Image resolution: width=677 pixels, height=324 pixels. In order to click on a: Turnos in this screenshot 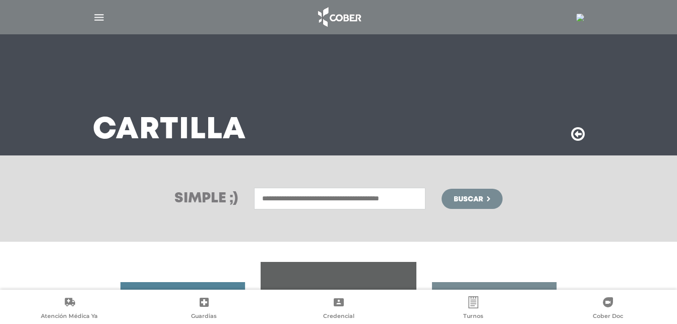, I will do `click(473, 309)`.